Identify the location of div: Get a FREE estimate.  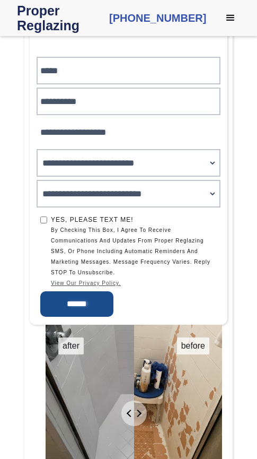
(128, 38).